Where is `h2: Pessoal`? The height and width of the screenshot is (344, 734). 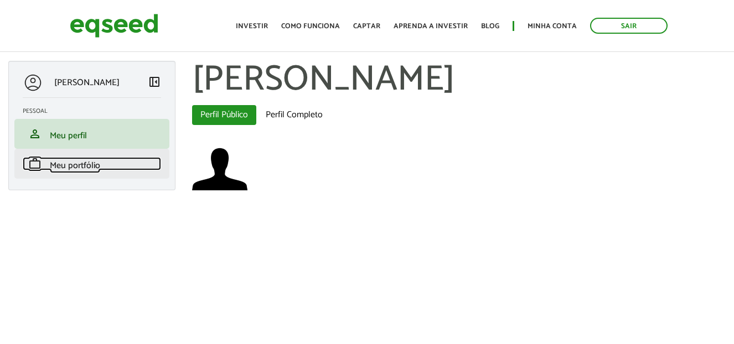 h2: Pessoal is located at coordinates (96, 111).